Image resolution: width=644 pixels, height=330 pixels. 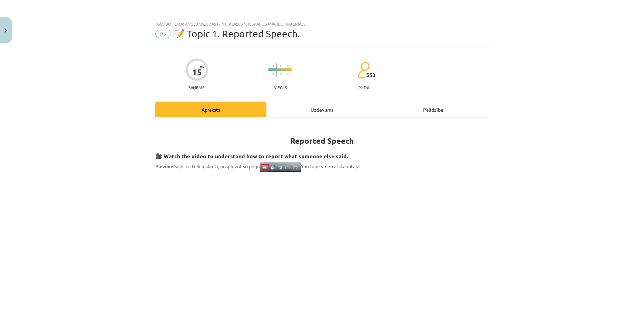 I want to click on span: 📝 Topic 1. Reported Speech., so click(x=236, y=33).